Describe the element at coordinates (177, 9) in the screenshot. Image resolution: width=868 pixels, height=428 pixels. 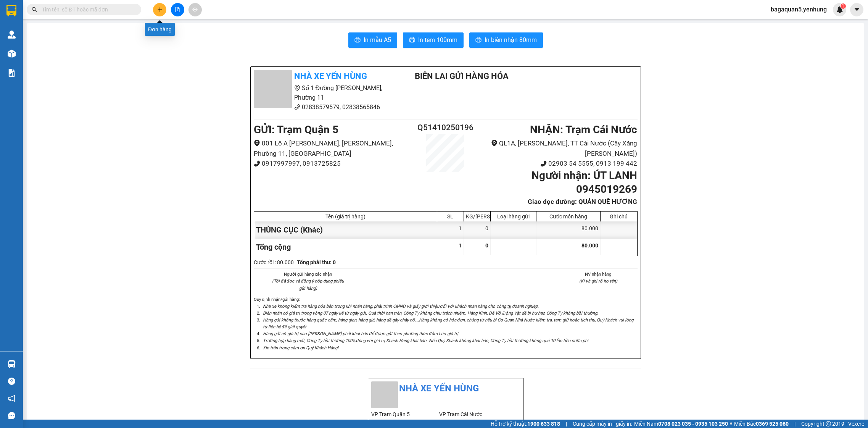
I see `span: file-add` at that location.